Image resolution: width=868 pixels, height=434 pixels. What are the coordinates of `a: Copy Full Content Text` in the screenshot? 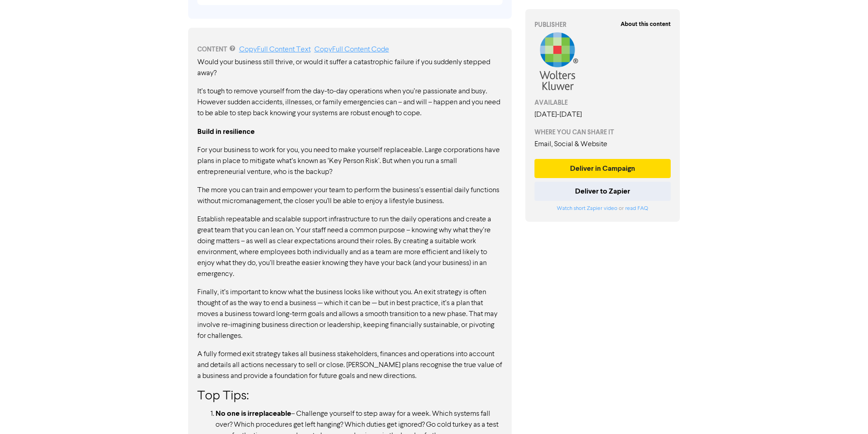 It's located at (275, 50).